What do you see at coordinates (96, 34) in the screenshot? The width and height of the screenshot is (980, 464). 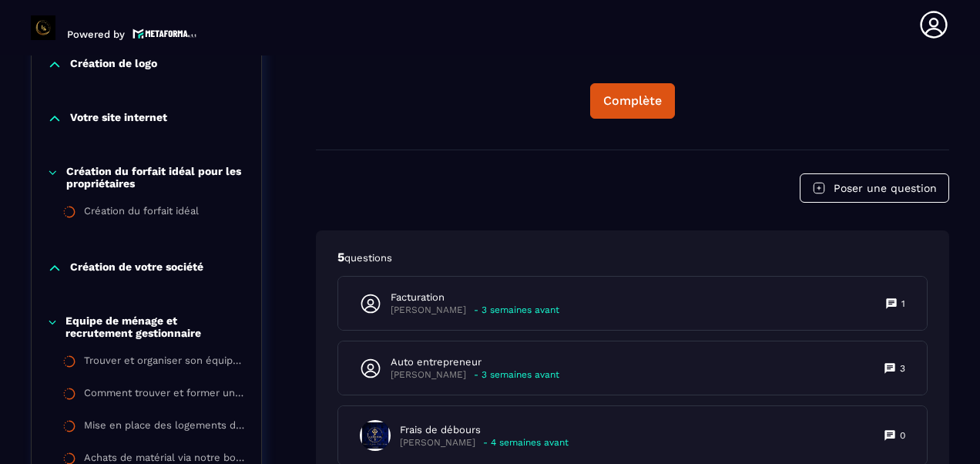 I see `p: Powered by` at bounding box center [96, 34].